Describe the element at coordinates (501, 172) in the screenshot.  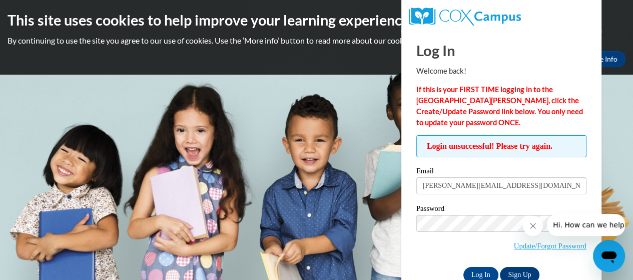
I see `label: Email` at that location.